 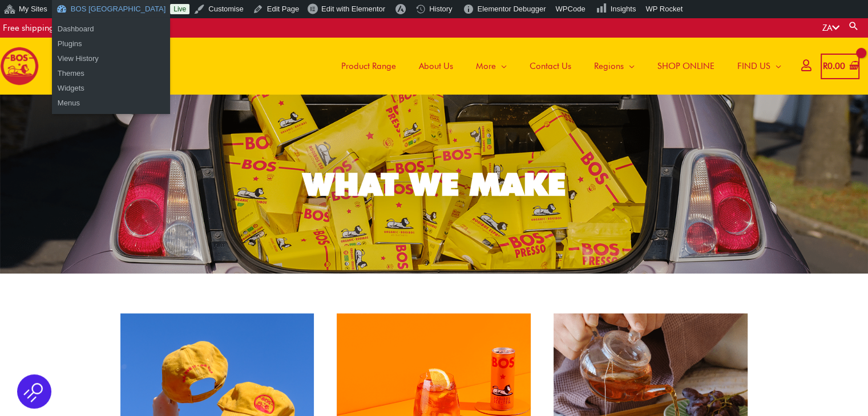 I want to click on div: WHAT WE MAKE, so click(x=435, y=184).